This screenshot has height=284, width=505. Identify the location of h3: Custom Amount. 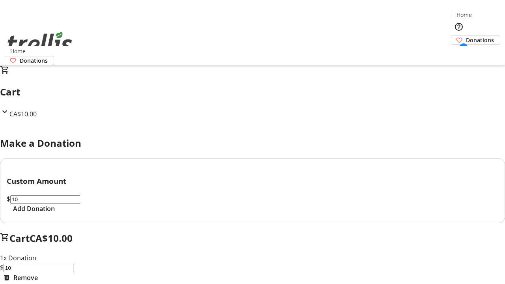
(252, 181).